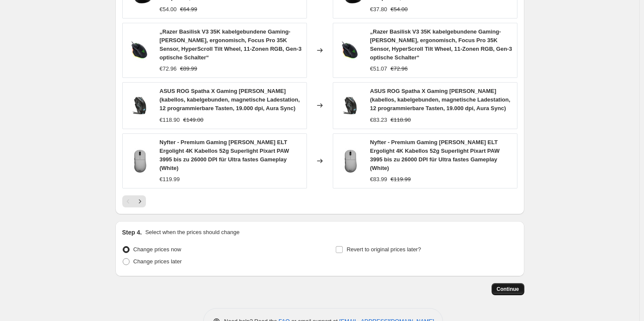 This screenshot has height=321, width=644. Describe the element at coordinates (168, 10) in the screenshot. I see `div: €54.00` at that location.